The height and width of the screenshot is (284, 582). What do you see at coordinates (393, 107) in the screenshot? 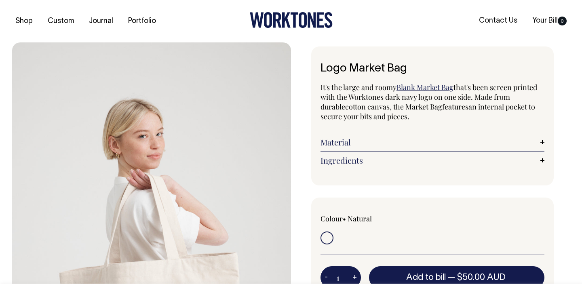
I see `span: cotton canvas, the Market Bag` at bounding box center [393, 107].